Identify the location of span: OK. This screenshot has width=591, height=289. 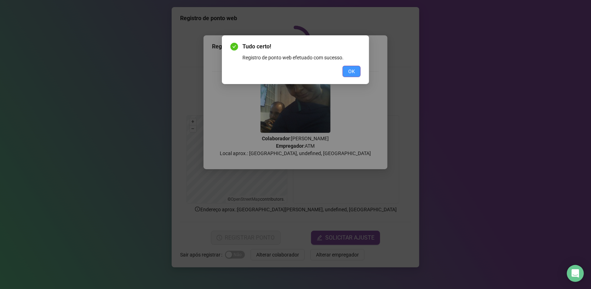
(351, 71).